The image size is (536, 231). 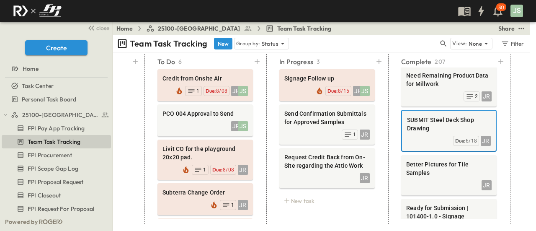 What do you see at coordinates (226, 28) in the screenshot?
I see `nav: breadcrumbs` at bounding box center [226, 28].